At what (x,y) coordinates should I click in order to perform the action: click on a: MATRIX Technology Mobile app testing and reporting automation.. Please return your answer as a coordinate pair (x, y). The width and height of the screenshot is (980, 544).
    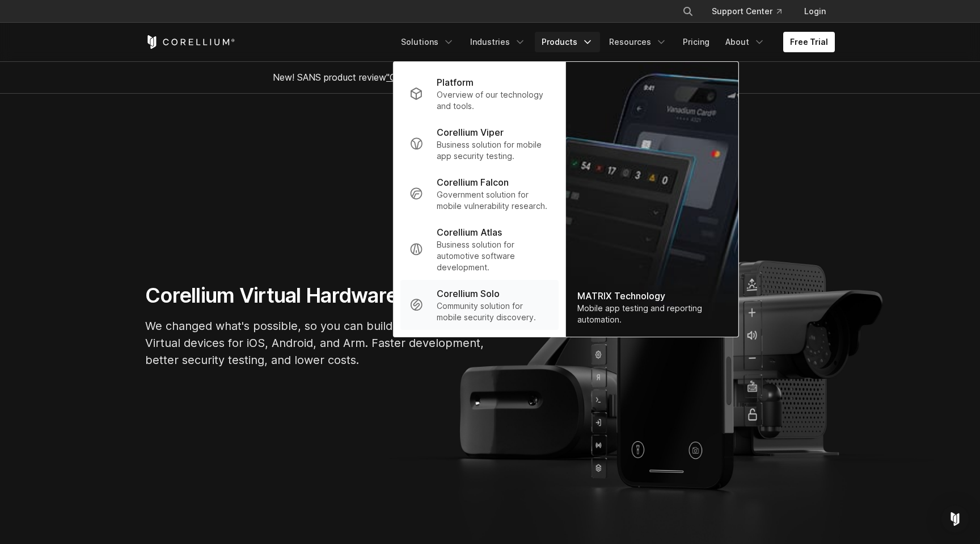
    Looking at the image, I should click on (652, 200).